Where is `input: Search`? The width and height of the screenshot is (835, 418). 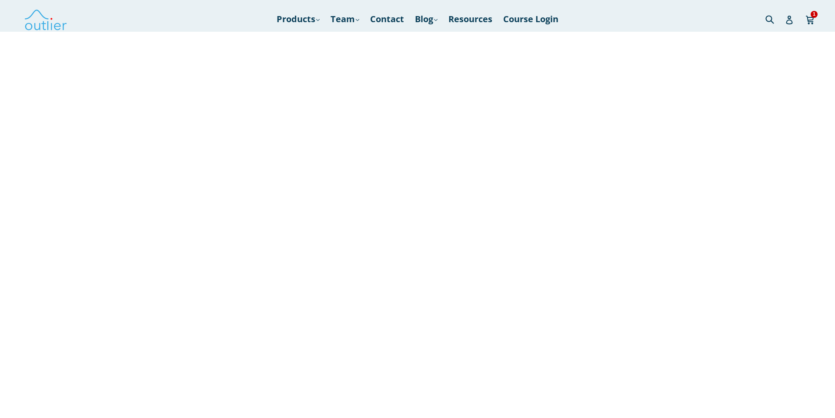
input: Search is located at coordinates (775, 19).